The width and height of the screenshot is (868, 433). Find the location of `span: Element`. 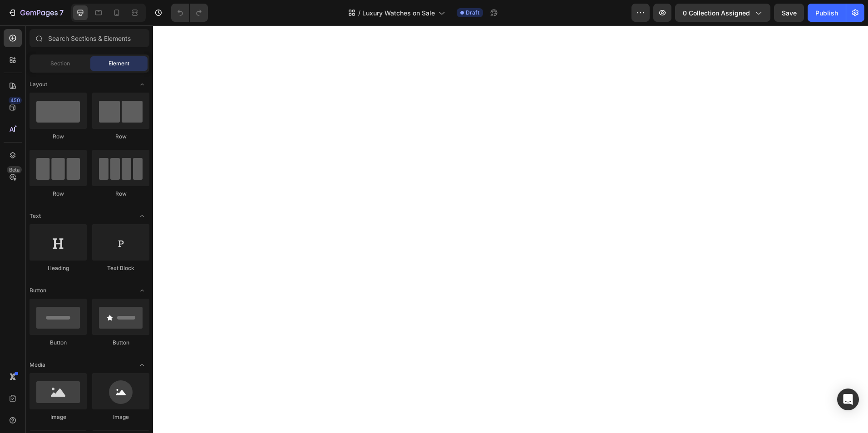

span: Element is located at coordinates (119, 64).